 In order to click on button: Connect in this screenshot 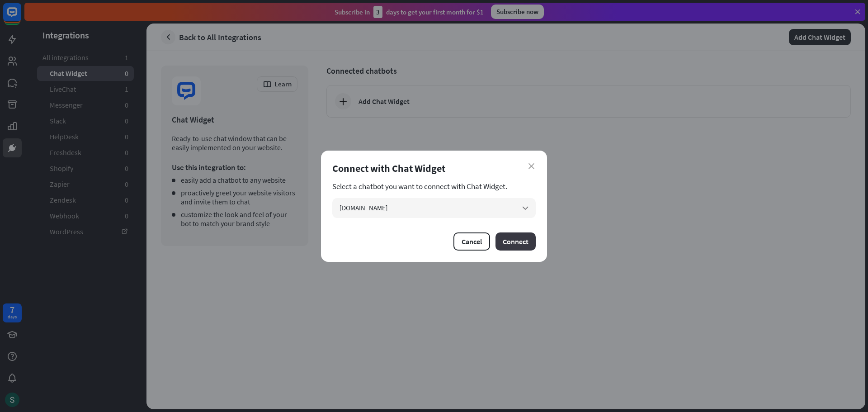, I will do `click(515, 241)`.